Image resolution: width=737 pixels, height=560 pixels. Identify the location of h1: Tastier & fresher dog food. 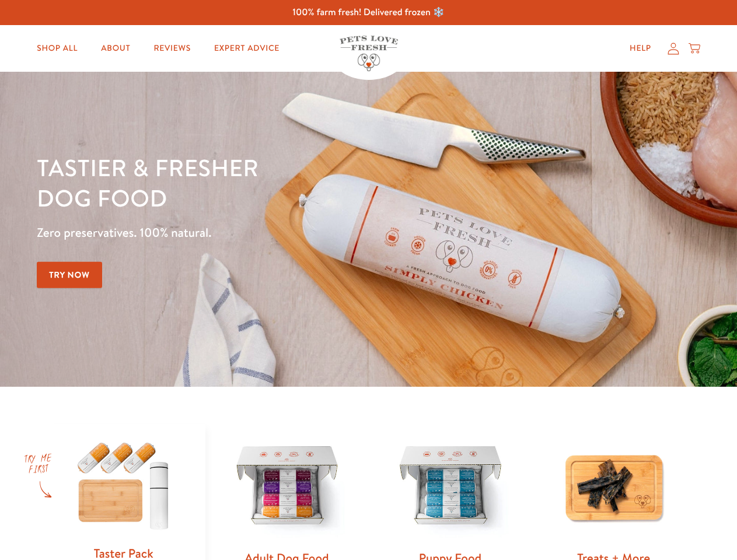
(258, 183).